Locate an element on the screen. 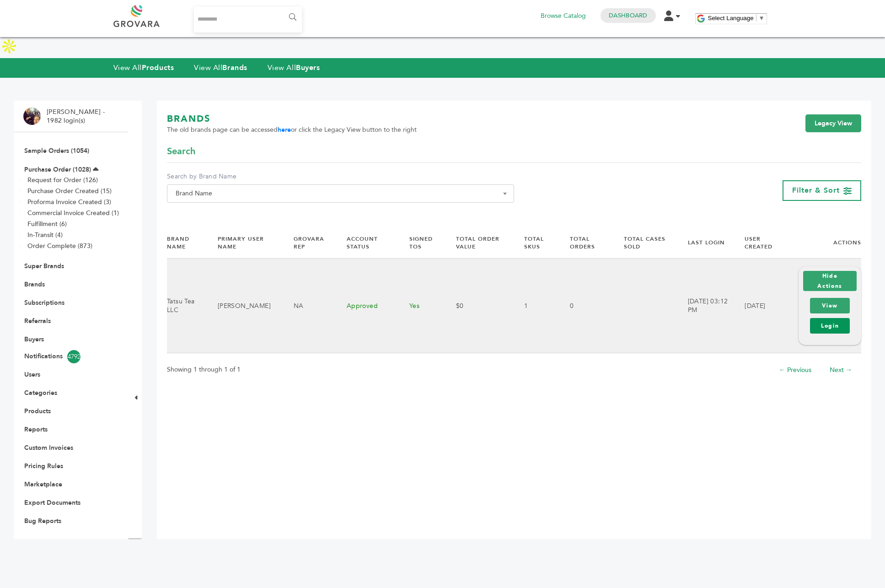  a: Reports is located at coordinates (36, 430).